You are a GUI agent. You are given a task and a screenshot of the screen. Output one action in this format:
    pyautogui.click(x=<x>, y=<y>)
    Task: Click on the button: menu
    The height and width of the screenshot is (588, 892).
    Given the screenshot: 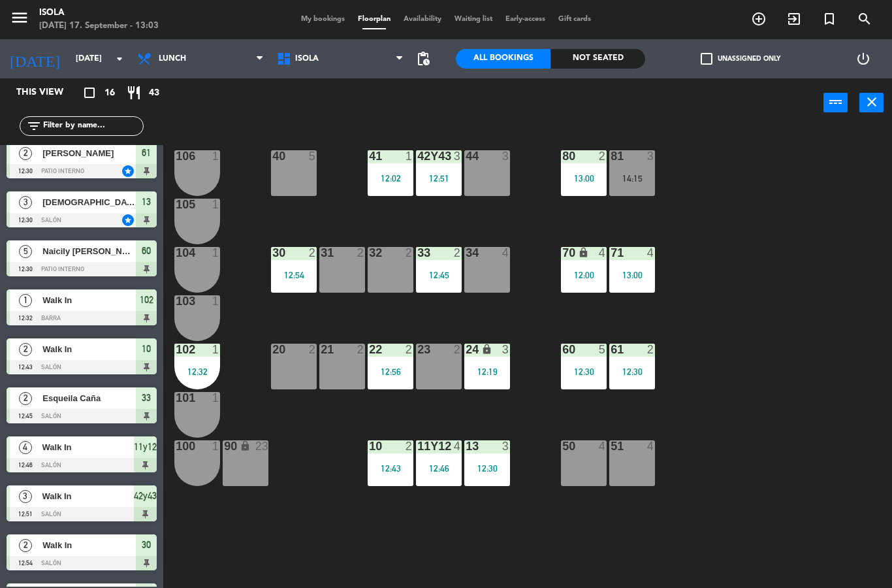 What is the action you would take?
    pyautogui.click(x=20, y=20)
    